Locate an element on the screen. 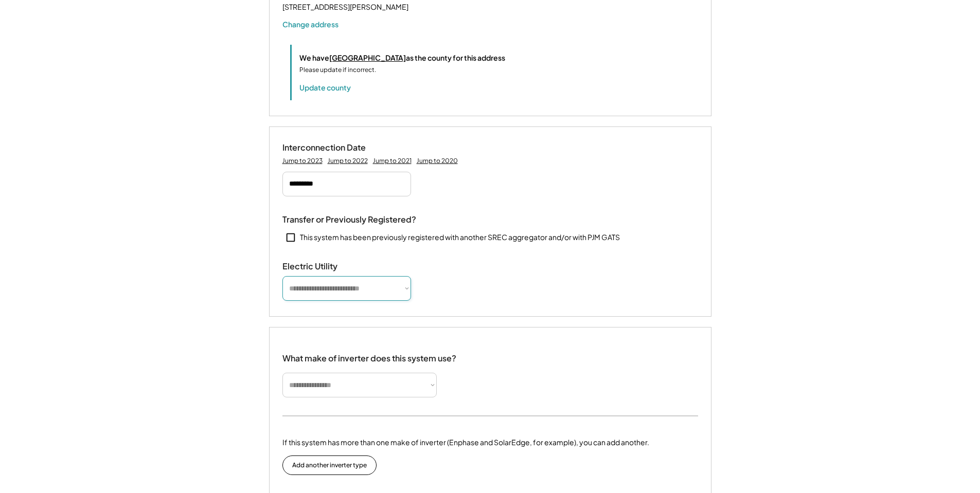  div: Interconnection Date is located at coordinates (334, 148).